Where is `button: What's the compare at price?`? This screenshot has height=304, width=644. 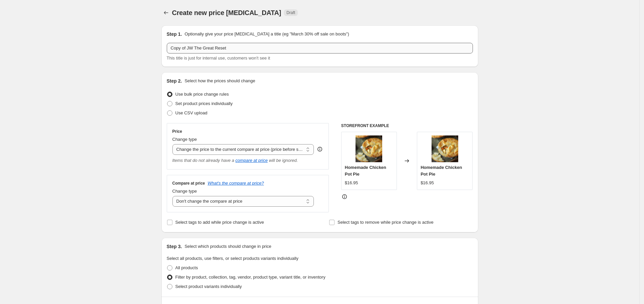
button: What's the compare at price? is located at coordinates (235, 183).